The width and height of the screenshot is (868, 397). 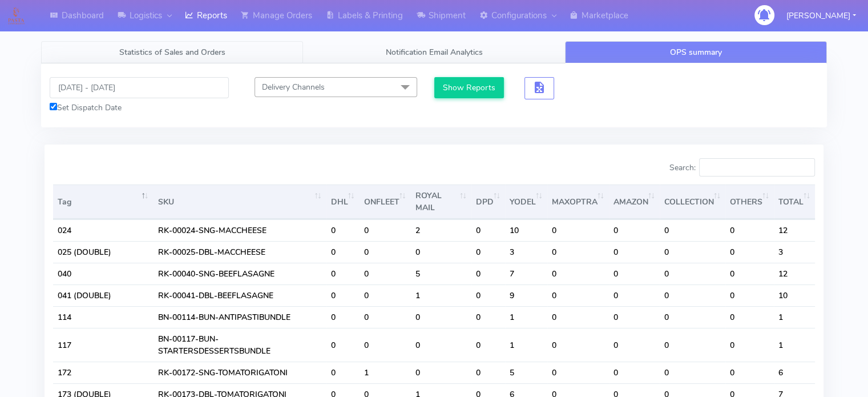 What do you see at coordinates (469, 88) in the screenshot?
I see `button: Show Reports` at bounding box center [469, 88].